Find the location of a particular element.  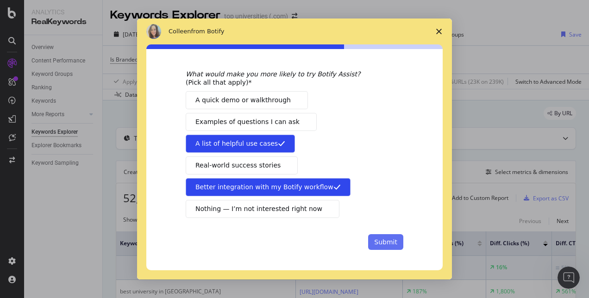

button: Submit is located at coordinates (386, 242).